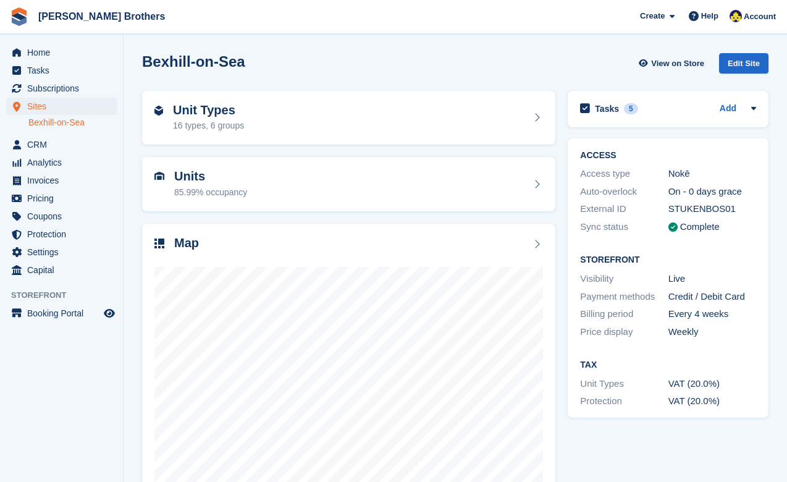 This screenshot has height=482, width=787. I want to click on span: Capital, so click(64, 270).